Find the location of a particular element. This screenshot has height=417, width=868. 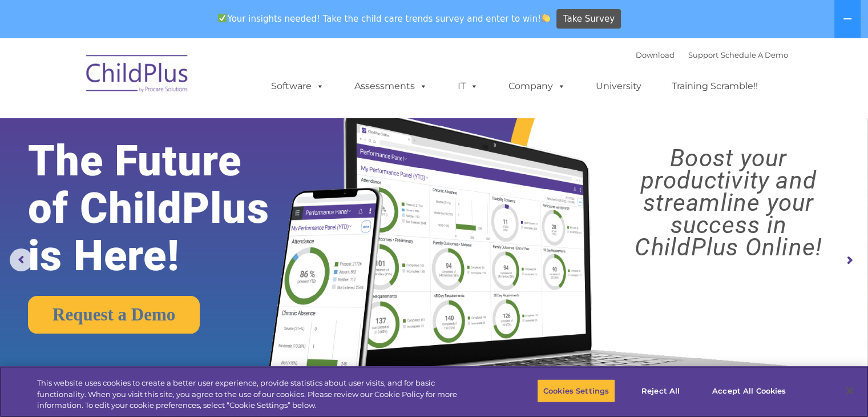

a: Software is located at coordinates (297, 86).